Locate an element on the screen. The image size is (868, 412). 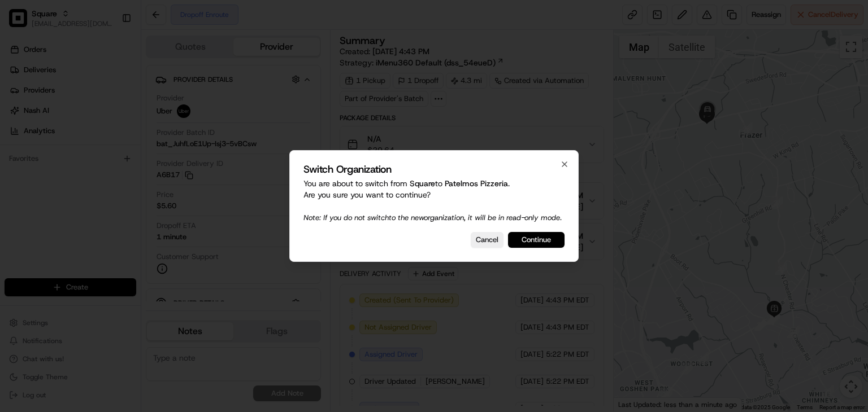
span: Square is located at coordinates (422, 183).